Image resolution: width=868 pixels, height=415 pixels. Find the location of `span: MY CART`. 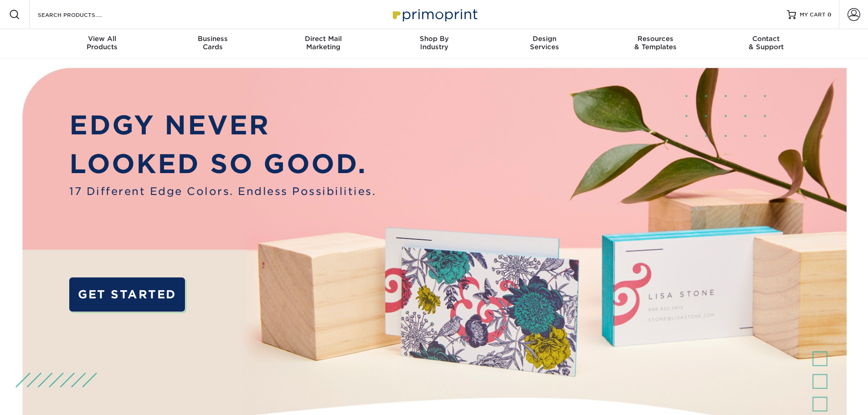

span: MY CART is located at coordinates (812, 14).